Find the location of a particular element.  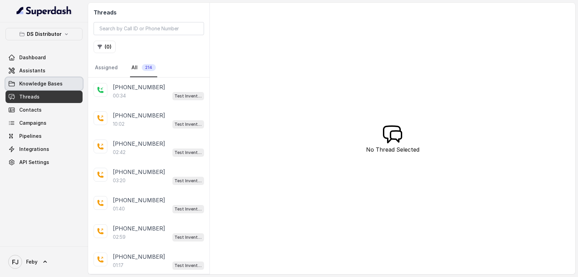

span: Contacts is located at coordinates (30, 110).